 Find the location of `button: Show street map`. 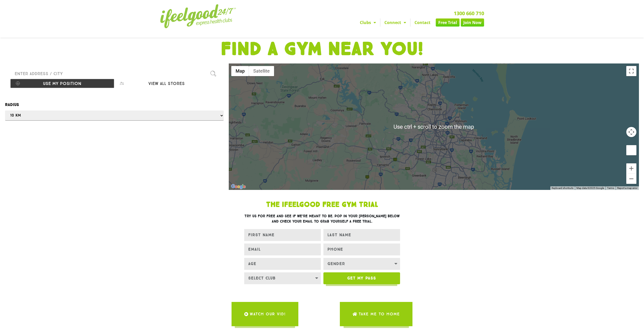

button: Show street map is located at coordinates (240, 71).